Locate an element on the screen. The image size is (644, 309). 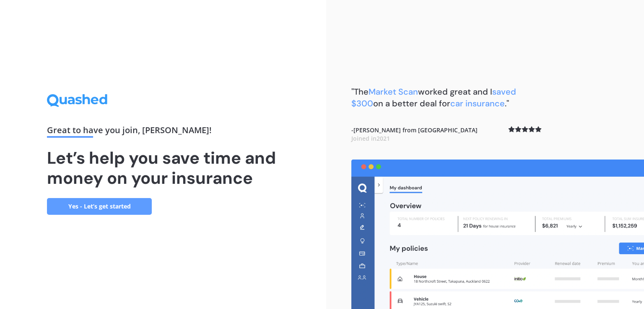
b: "The worked great and I on a better deal for ." is located at coordinates (433, 97).